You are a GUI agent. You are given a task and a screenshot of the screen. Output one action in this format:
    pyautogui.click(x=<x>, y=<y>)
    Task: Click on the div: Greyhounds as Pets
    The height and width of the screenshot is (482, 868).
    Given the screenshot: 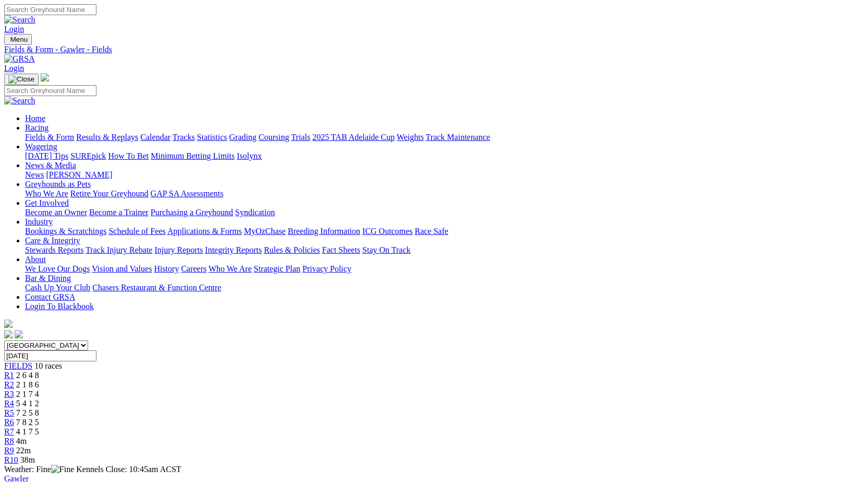 What is the action you would take?
    pyautogui.click(x=444, y=194)
    